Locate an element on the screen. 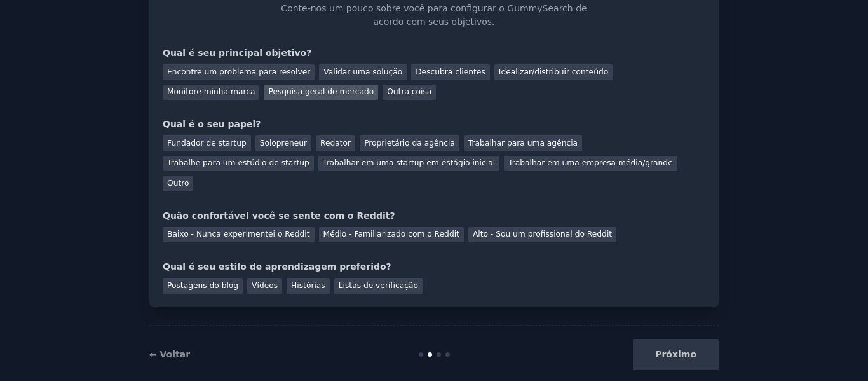  font: Postagens do blog is located at coordinates (203, 286).